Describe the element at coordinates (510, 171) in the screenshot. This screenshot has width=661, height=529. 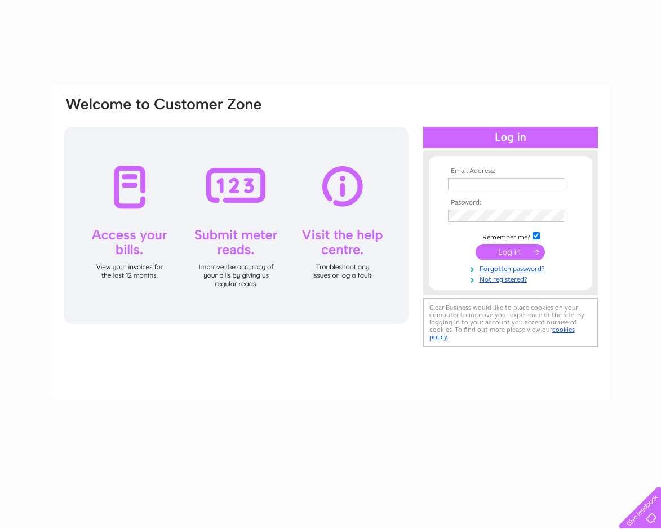
I see `th: Email Address:` at that location.